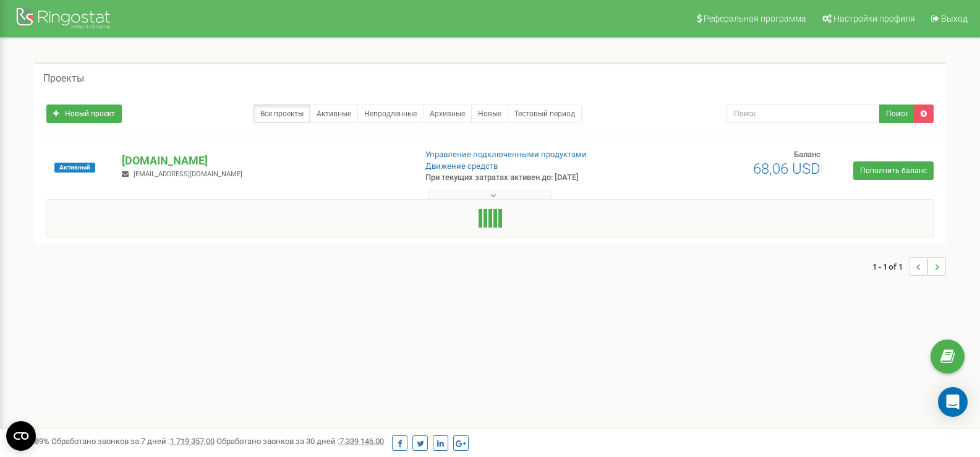 This screenshot has height=457, width=980. What do you see at coordinates (891, 266) in the screenshot?
I see `span: 1 - 1 of 1` at bounding box center [891, 266].